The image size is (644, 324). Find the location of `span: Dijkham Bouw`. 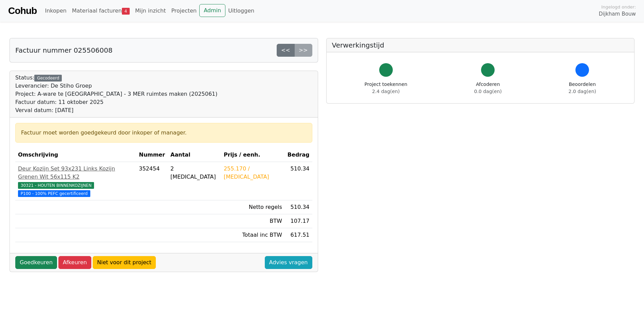

span: Dijkham Bouw is located at coordinates (617, 14).